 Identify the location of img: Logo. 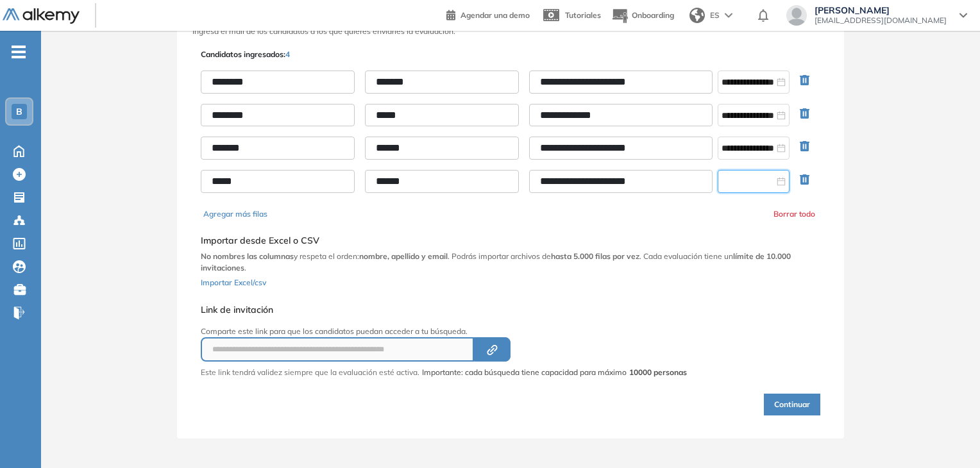
(41, 16).